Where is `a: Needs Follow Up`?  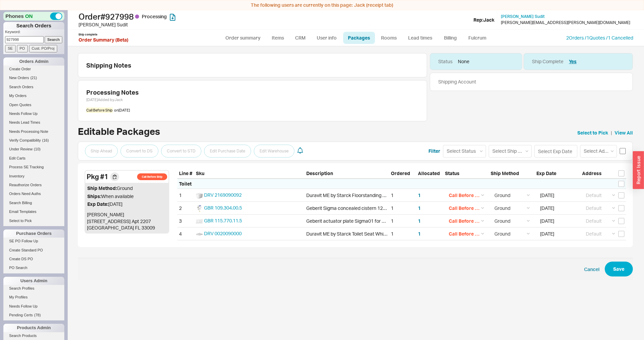 a: Needs Follow Up is located at coordinates (34, 114).